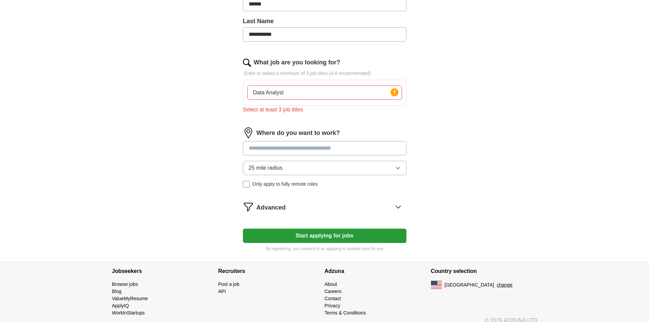 The height and width of the screenshot is (322, 649). What do you see at coordinates (121, 306) in the screenshot?
I see `a: ApplyIQ` at bounding box center [121, 306].